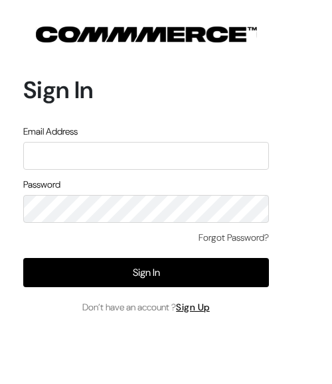 The image size is (332, 384). Describe the element at coordinates (146, 307) in the screenshot. I see `span: Don’t have an account ?` at that location.